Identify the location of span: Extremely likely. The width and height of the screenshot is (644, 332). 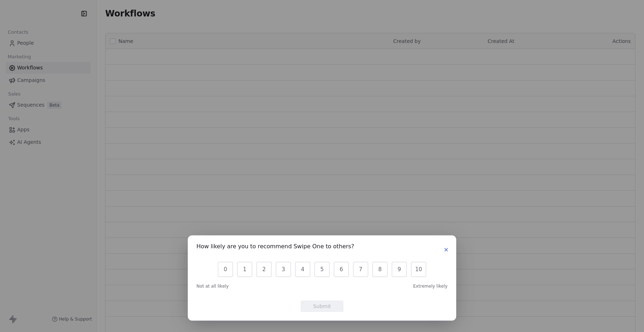
(430, 286).